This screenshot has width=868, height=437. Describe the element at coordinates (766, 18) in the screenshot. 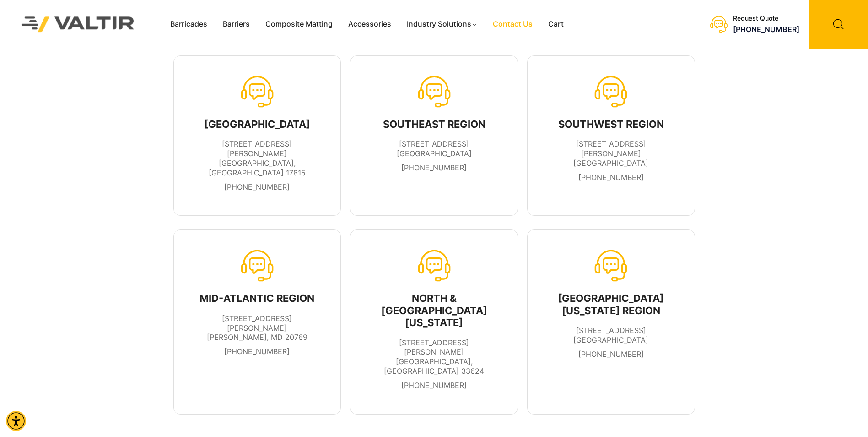

I see `div: Request Quote` at that location.